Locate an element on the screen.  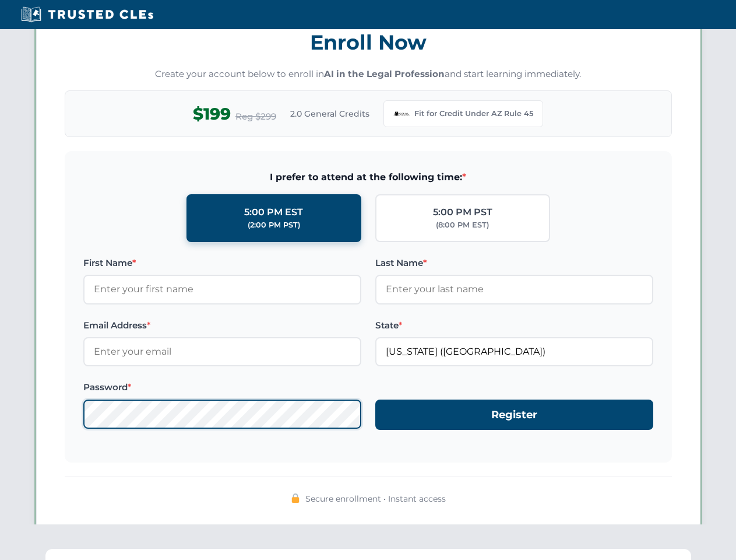
div: 5:00 PM EST is located at coordinates (274, 212).